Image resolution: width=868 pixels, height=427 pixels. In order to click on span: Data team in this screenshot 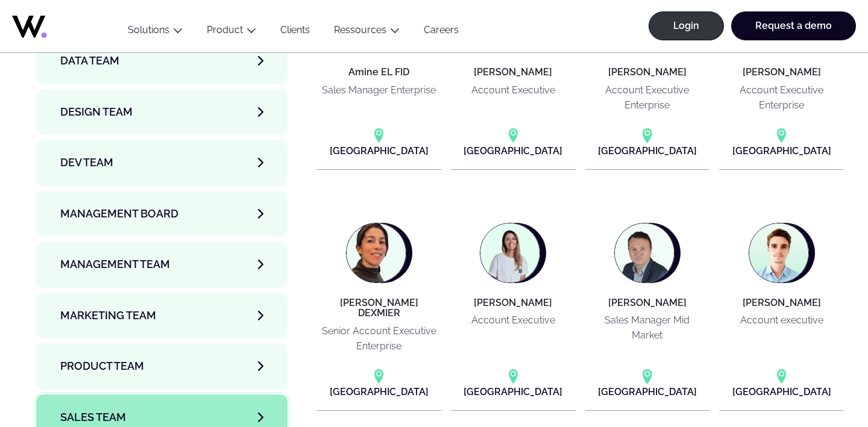, I will do `click(90, 61)`.